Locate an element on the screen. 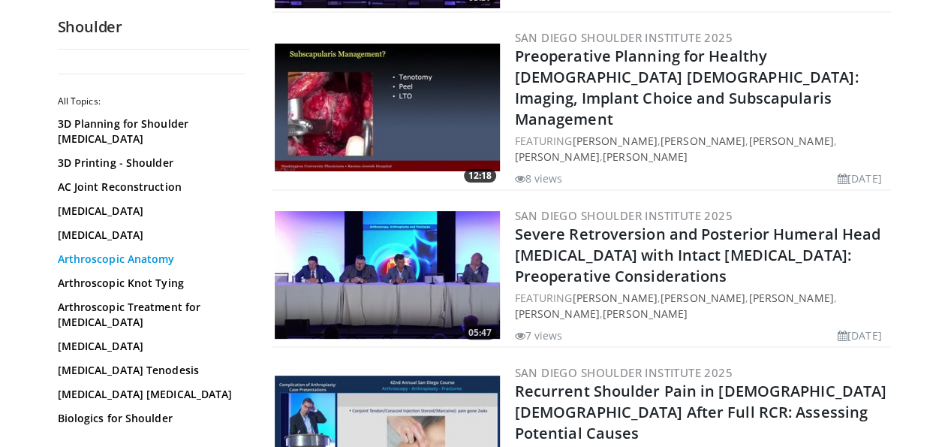 The image size is (948, 447). a: Biologics for Shoulder is located at coordinates (149, 418).